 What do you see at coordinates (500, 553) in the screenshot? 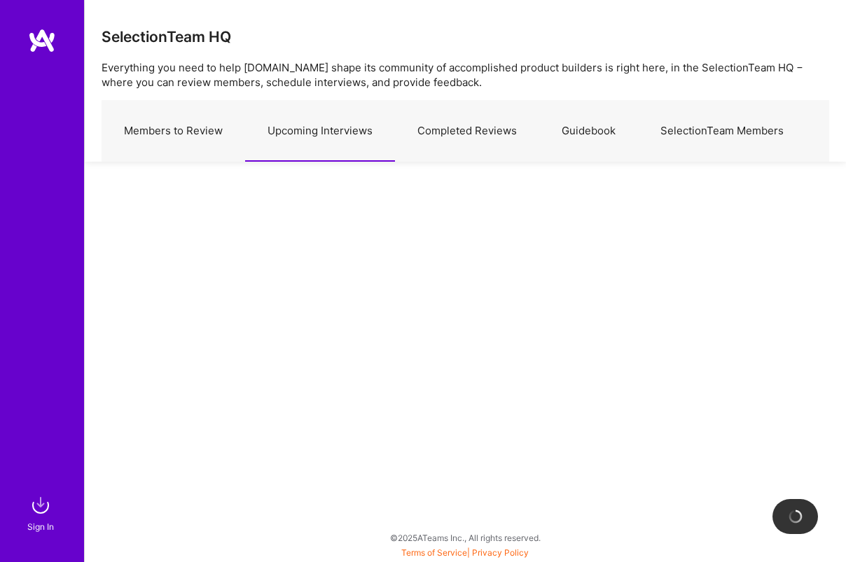
I see `a: Privacy Policy` at bounding box center [500, 553].